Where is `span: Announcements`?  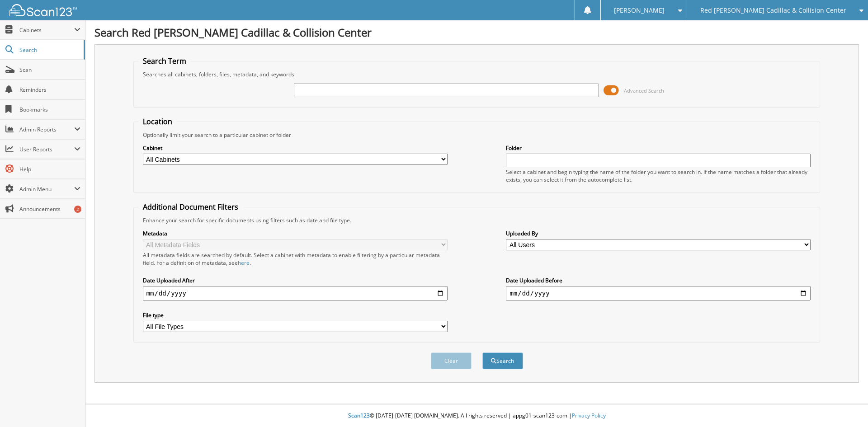
span: Announcements is located at coordinates (50, 209).